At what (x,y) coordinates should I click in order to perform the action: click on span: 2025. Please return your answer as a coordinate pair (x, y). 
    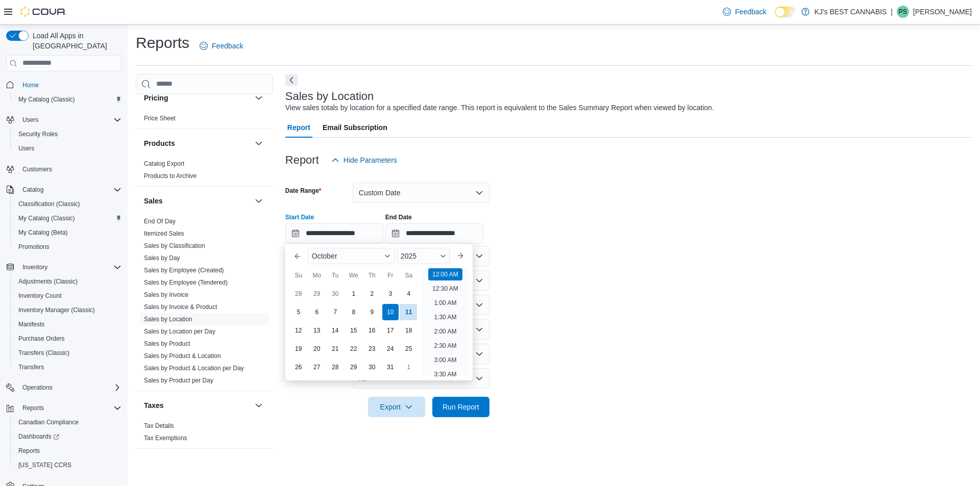
    Looking at the image, I should click on (408, 256).